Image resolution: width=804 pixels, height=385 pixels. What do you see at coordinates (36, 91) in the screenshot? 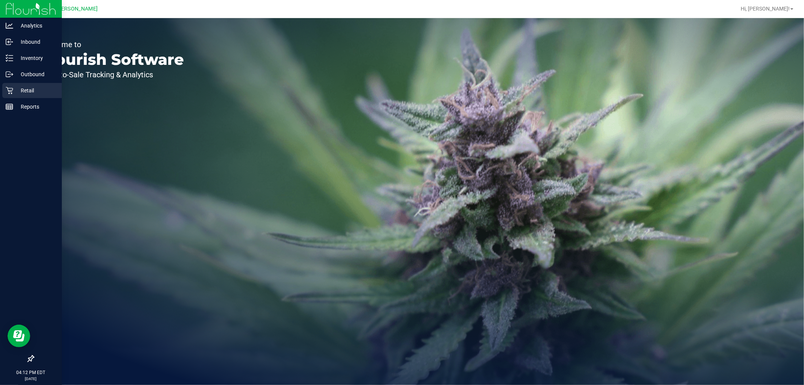
I see `p: Retail` at bounding box center [36, 91].